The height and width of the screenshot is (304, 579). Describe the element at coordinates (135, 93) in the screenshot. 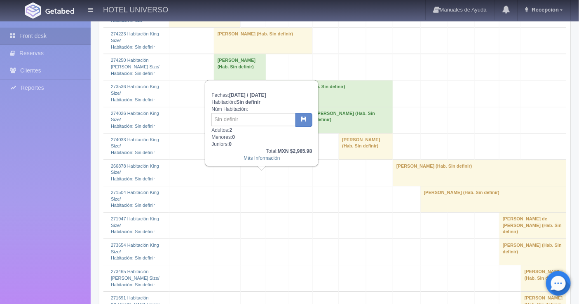

I see `a: 273536 Habitación King Size/Habitación: Sin definir` at that location.